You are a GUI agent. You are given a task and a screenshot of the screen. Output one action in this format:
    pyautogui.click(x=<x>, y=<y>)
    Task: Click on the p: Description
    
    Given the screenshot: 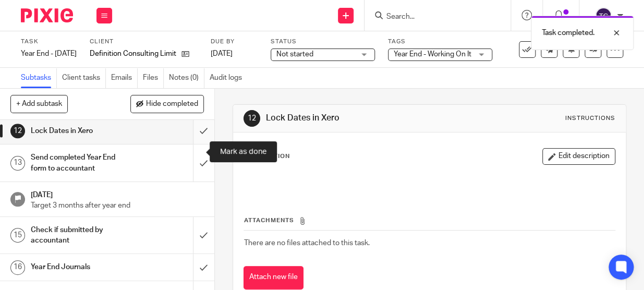 What is the action you would take?
    pyautogui.click(x=267, y=156)
    